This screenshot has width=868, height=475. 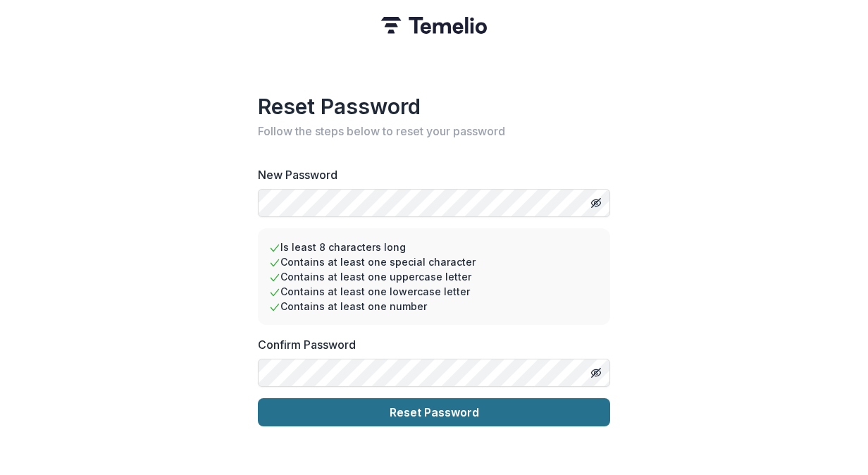 What do you see at coordinates (434, 262) in the screenshot?
I see `li: Contains at least one special character` at bounding box center [434, 262].